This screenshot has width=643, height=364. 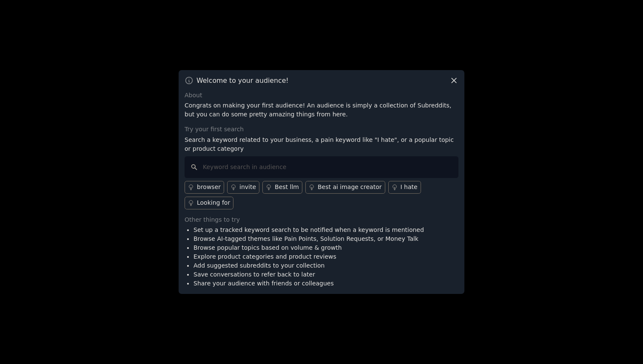 I want to click on div: Other things to try, so click(x=322, y=220).